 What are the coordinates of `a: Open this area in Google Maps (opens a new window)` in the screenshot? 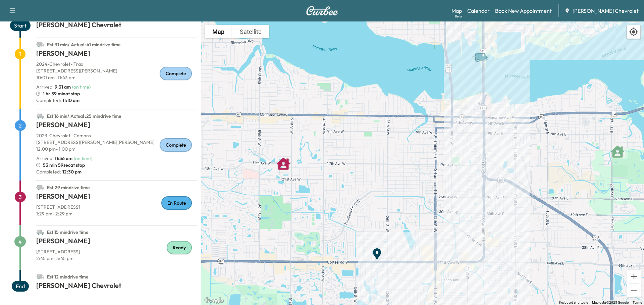 It's located at (214, 301).